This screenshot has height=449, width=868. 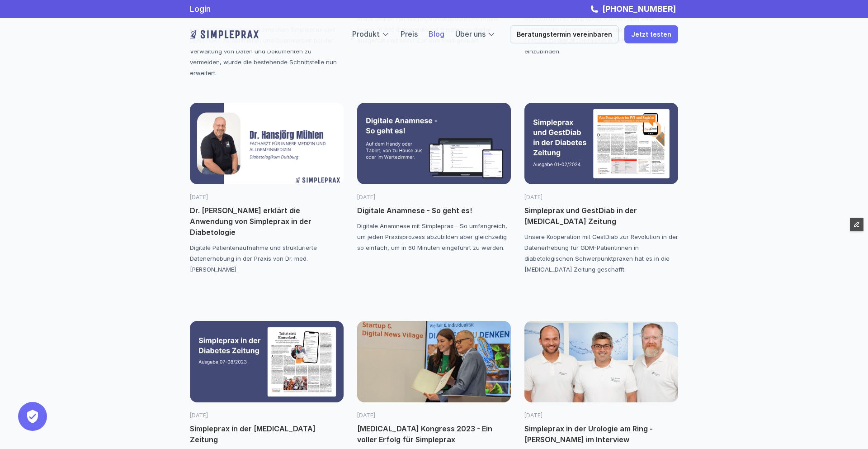 I want to click on a: Blog, so click(x=437, y=34).